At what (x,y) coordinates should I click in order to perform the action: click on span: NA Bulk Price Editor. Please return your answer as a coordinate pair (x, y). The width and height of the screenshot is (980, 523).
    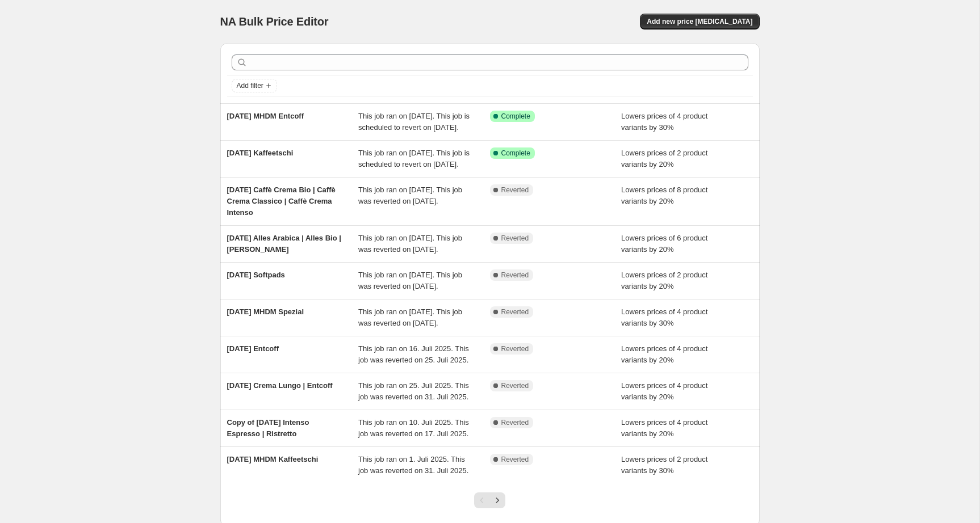
    Looking at the image, I should click on (274, 21).